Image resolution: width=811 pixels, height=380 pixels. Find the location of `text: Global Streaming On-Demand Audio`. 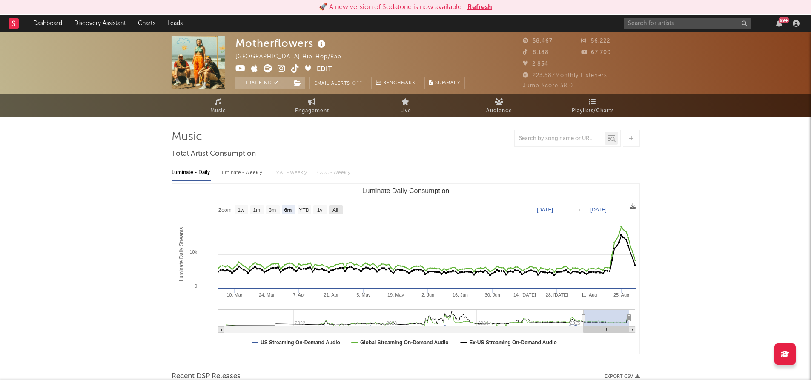

text: Global Streaming On-Demand Audio is located at coordinates (404, 342).